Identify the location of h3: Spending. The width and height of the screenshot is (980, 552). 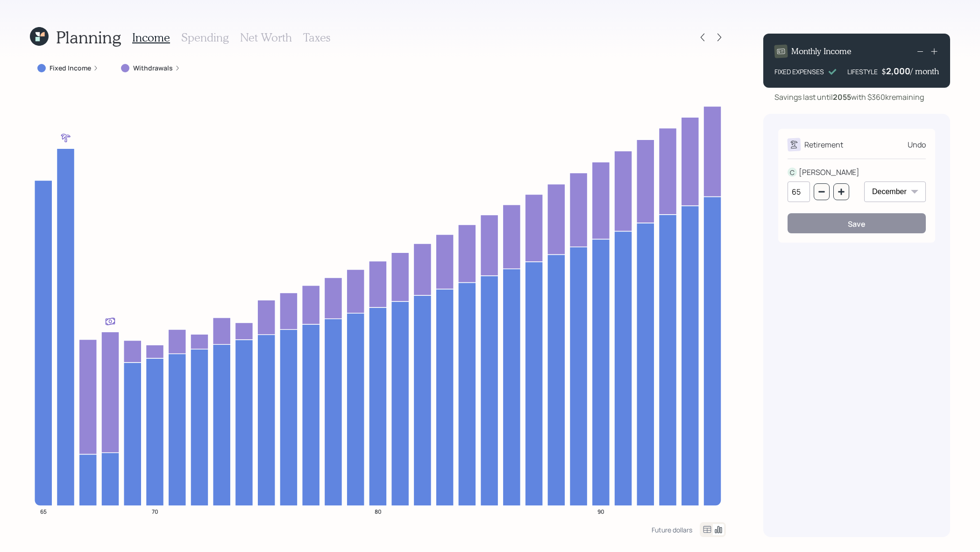
(205, 37).